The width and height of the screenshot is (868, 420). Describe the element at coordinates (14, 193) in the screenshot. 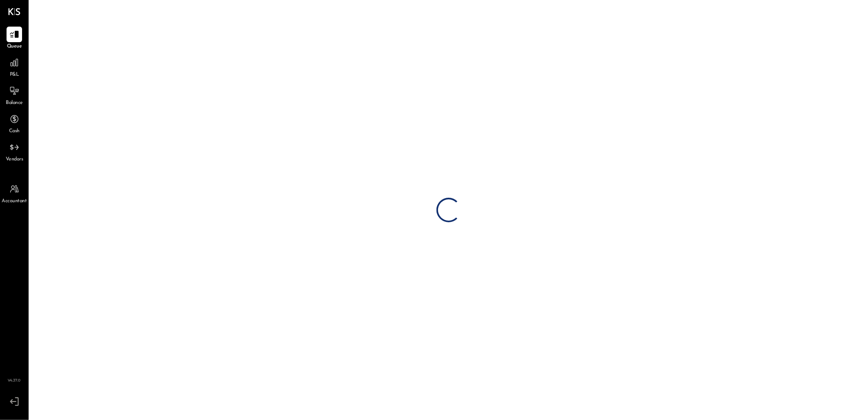

I see `a: Accountant` at that location.